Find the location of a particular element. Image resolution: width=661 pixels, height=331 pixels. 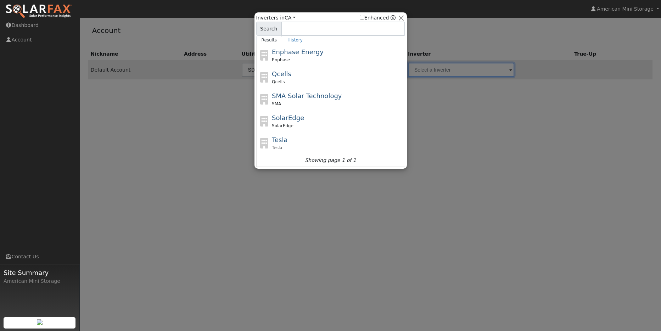

input: Enhanced is located at coordinates (362, 17).